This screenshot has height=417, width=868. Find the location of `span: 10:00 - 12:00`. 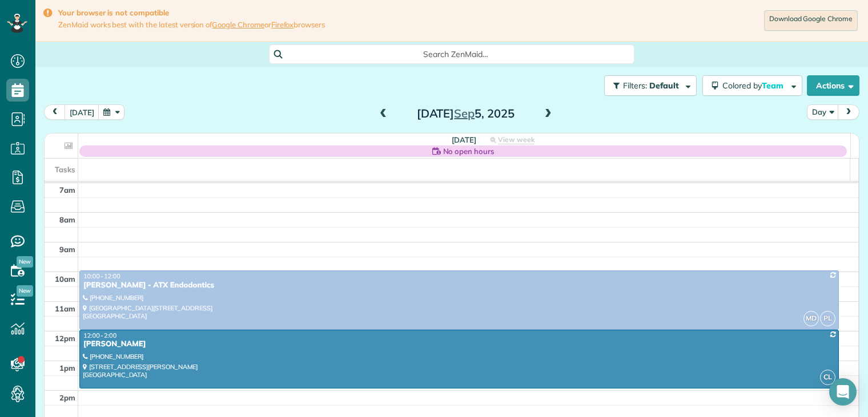

span: 10:00 - 12:00 is located at coordinates (101, 276).